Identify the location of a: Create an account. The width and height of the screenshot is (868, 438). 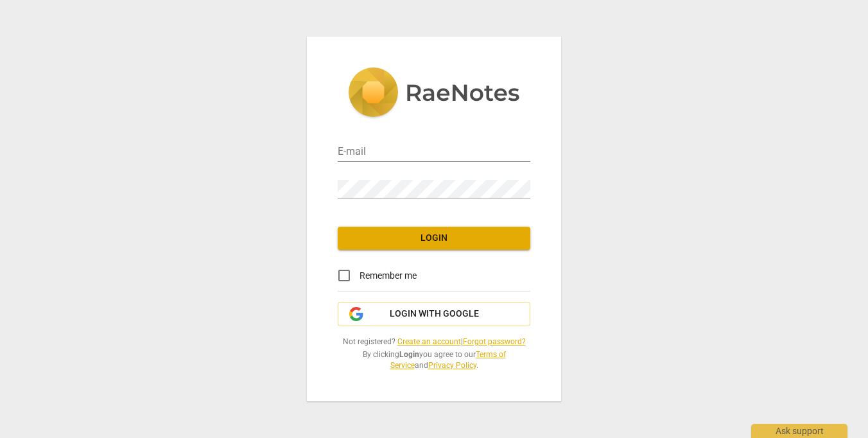
(429, 342).